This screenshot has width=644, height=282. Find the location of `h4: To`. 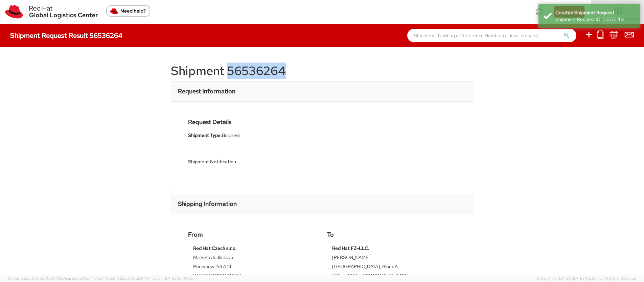

h4: To is located at coordinates (391, 234).